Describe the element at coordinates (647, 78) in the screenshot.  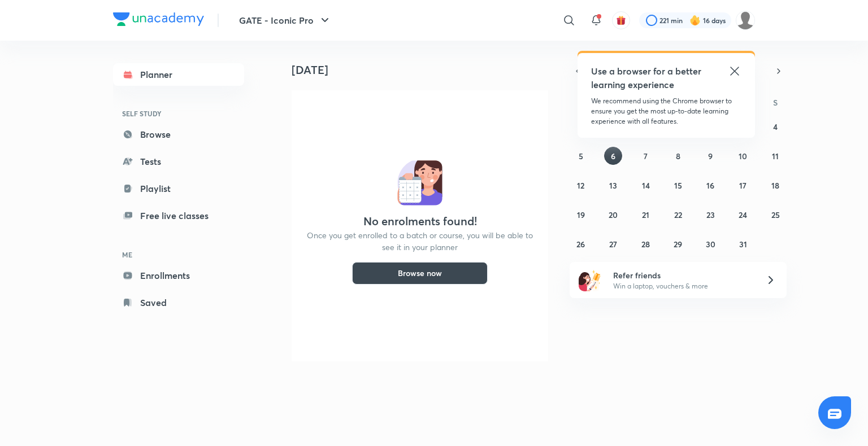
I see `h5: Use a browser for a better learning experience` at that location.